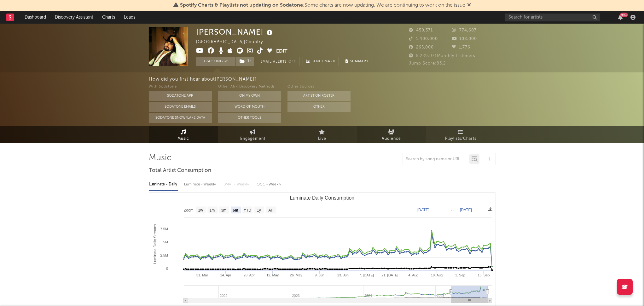 This screenshot has height=306, width=644. What do you see at coordinates (249, 96) in the screenshot?
I see `button: On My Own` at bounding box center [249, 96].